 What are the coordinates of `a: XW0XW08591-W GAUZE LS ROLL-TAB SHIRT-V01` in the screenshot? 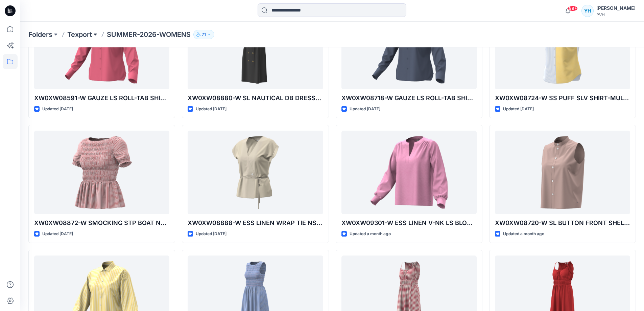 It's located at (102, 47).